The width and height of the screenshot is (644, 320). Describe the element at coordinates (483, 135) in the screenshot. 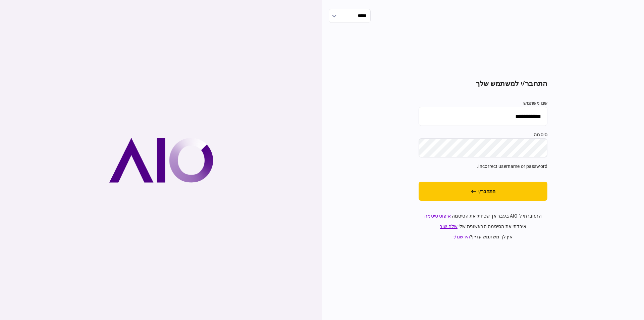

I see `label: סיסמה` at that location.